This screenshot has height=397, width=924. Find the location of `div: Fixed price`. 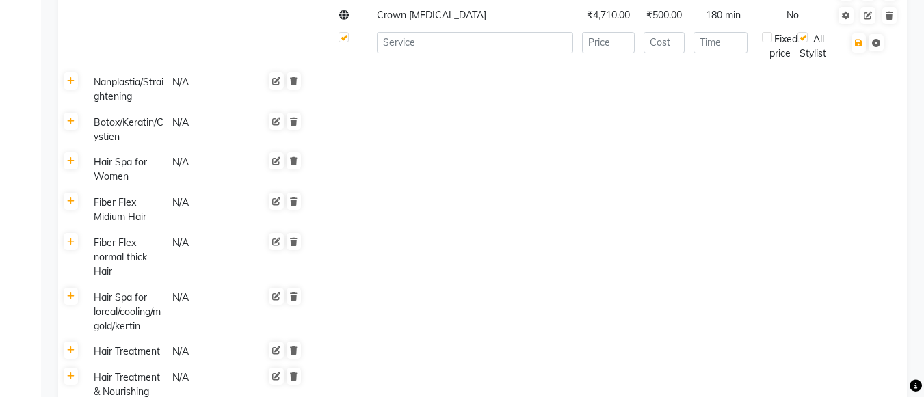

div: Fixed price is located at coordinates (779, 46).